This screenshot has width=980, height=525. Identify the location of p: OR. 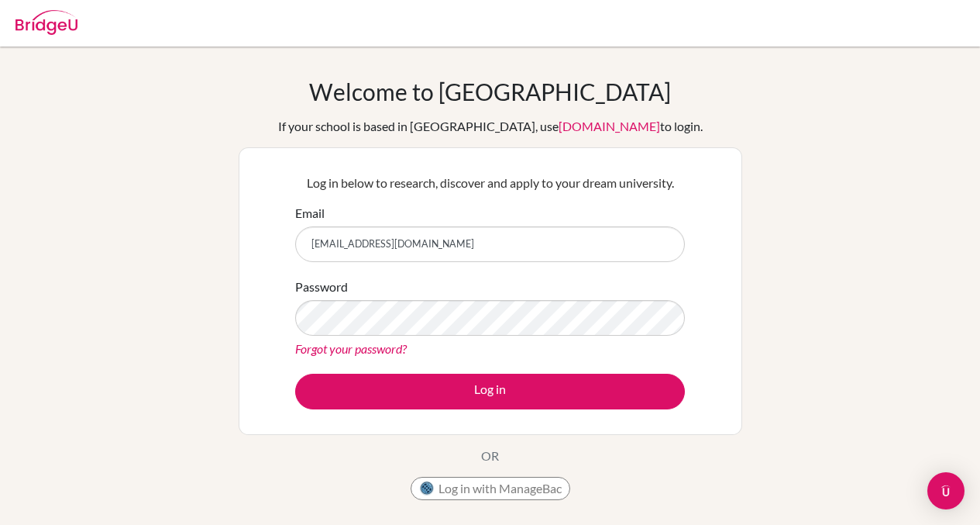
(490, 456).